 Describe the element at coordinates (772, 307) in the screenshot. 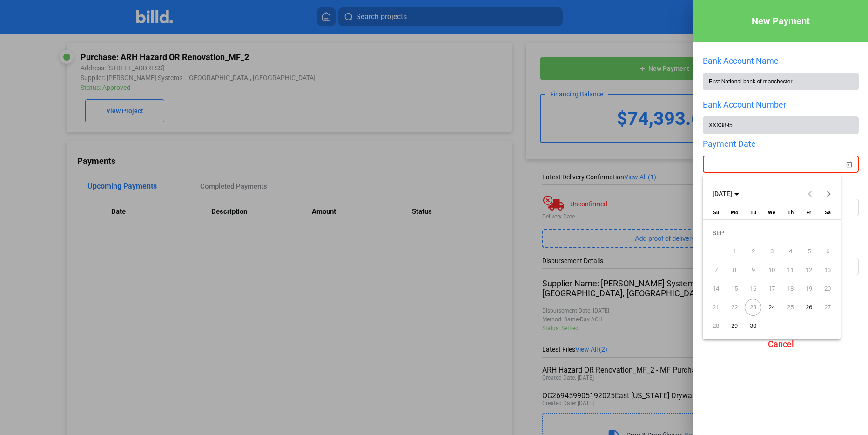

I see `span: 24` at that location.